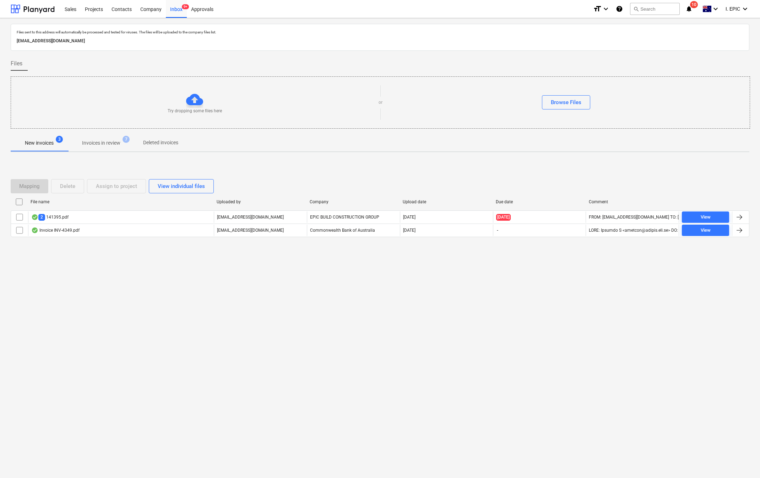 The image size is (760, 478). Describe the element at coordinates (566, 102) in the screenshot. I see `button: Browse Files` at that location.